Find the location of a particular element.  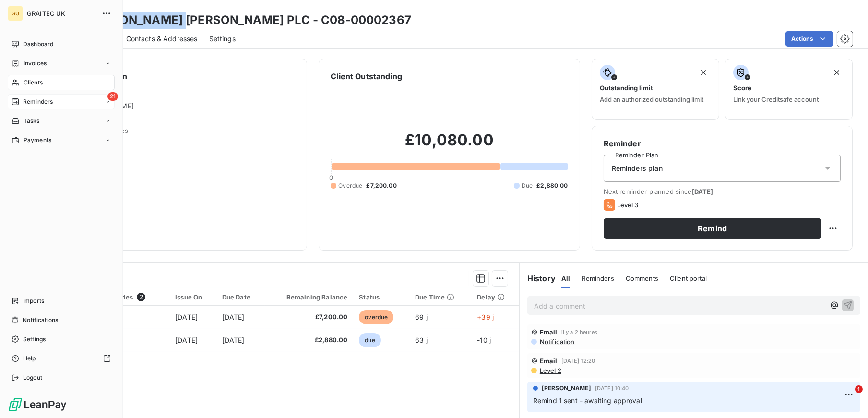

button: ScoreLink your Creditsafe account is located at coordinates (789, 89).